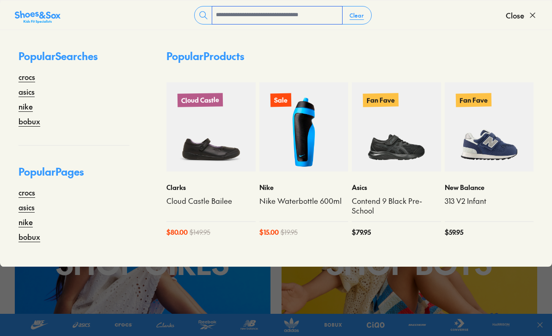  What do you see at coordinates (211, 187) in the screenshot?
I see `p: Clarks` at bounding box center [211, 187].